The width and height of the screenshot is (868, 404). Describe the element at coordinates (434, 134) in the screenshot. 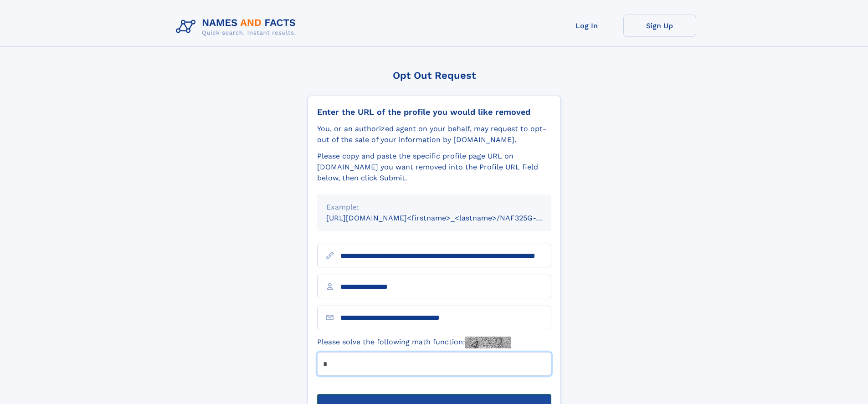

I see `div: You, or an authorized agent on your behalf, may request to opt-out of the sale of your informatio...` at that location.